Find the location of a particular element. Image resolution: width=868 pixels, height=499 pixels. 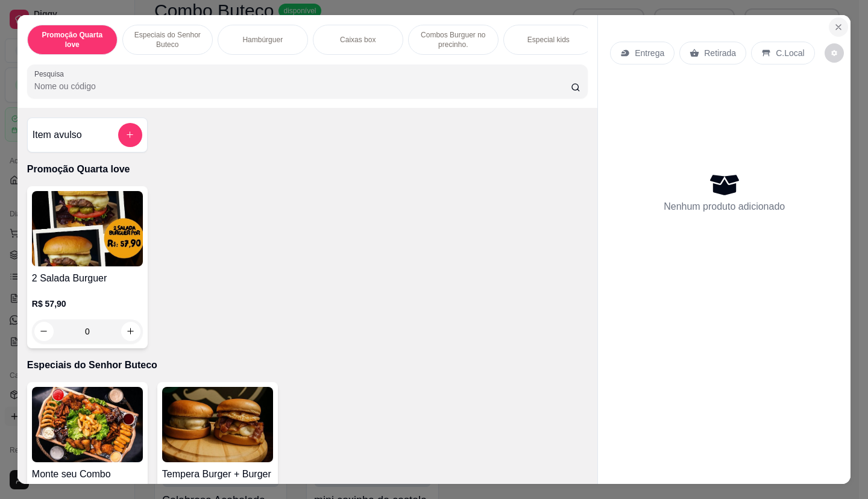

button: Close is located at coordinates (839, 27).